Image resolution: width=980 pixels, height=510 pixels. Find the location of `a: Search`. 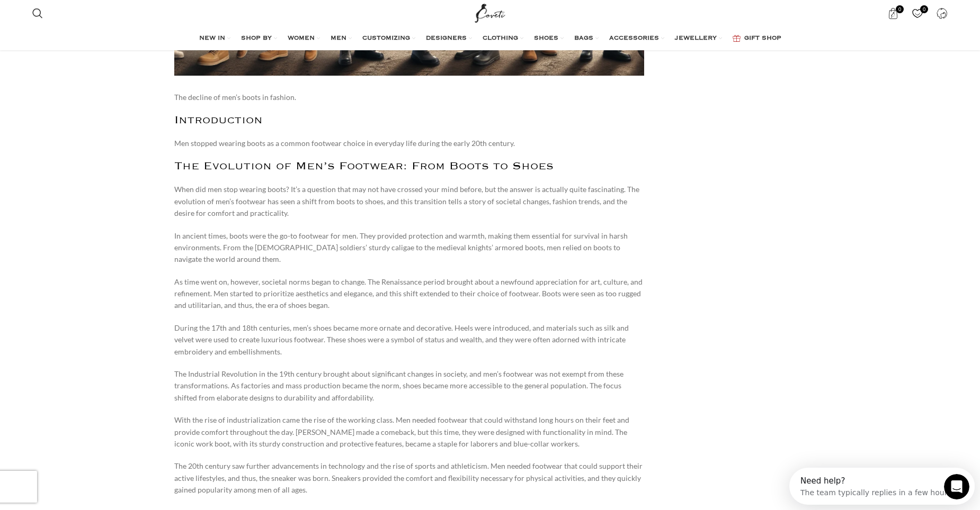

a: Search is located at coordinates (37, 13).